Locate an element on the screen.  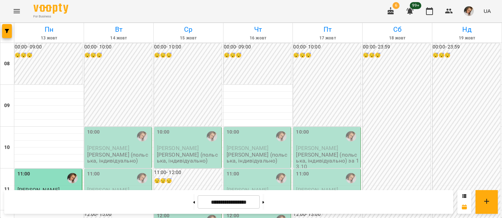
h6: Нд is located at coordinates (467, 29).